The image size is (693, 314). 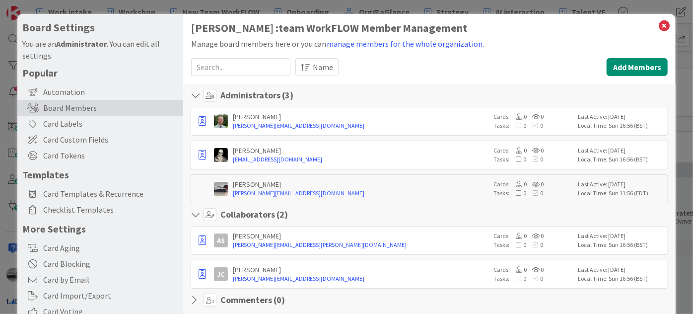 What do you see at coordinates (100, 50) in the screenshot?
I see `div: You are an . You can edit all settings.` at bounding box center [100, 50].